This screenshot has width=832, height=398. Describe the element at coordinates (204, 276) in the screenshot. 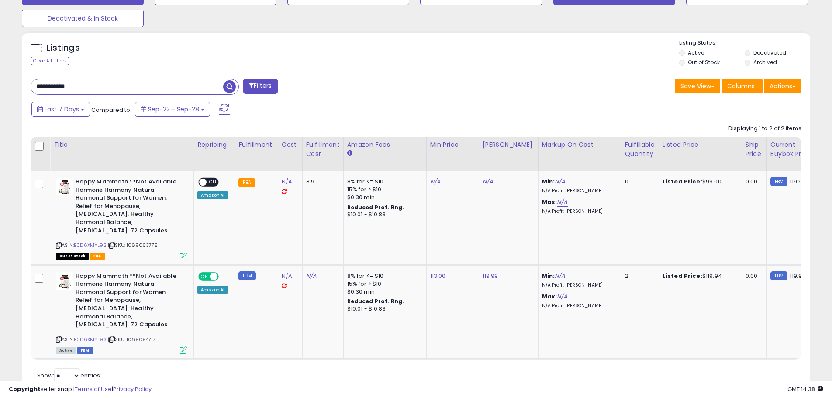

I see `span: ON` at that location.